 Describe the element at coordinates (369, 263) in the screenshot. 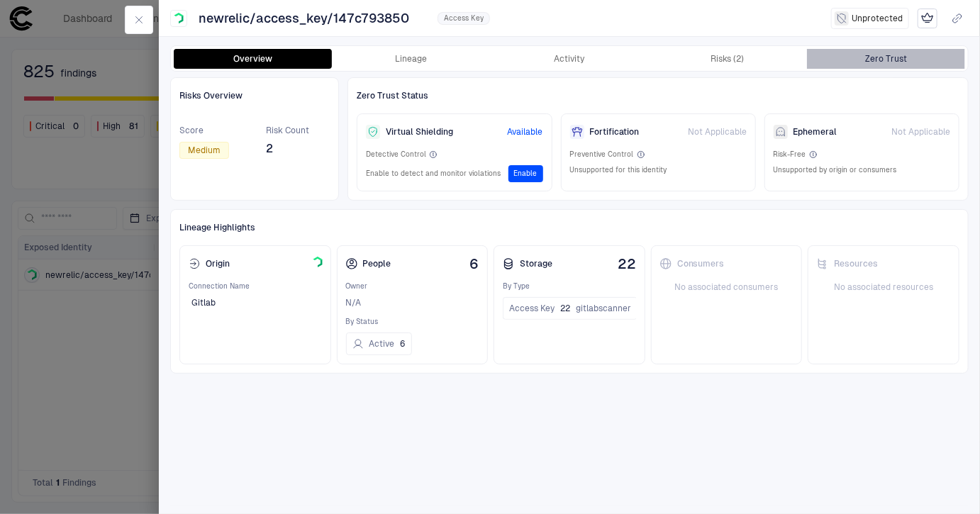

I see `div: People` at that location.